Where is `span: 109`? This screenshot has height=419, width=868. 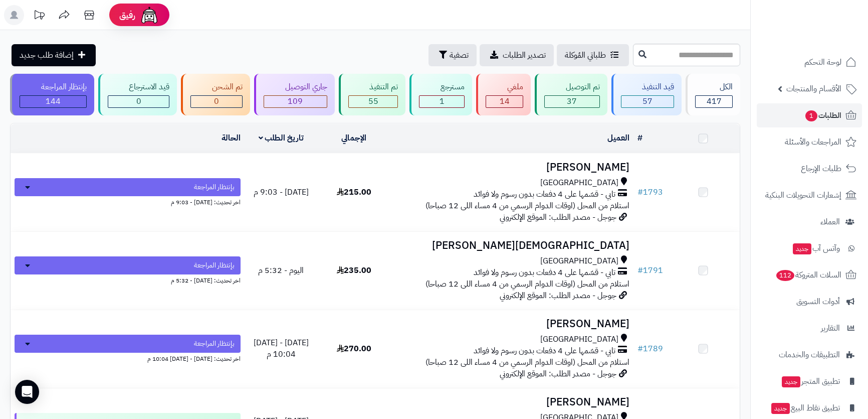 span: 109 is located at coordinates (295, 102).